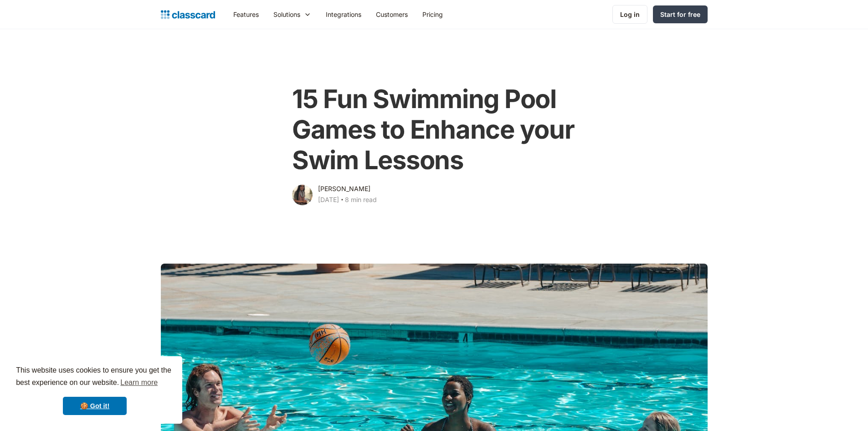  Describe the element at coordinates (549, 196) in the screenshot. I see `img: facebook-white sharing button` at that location.